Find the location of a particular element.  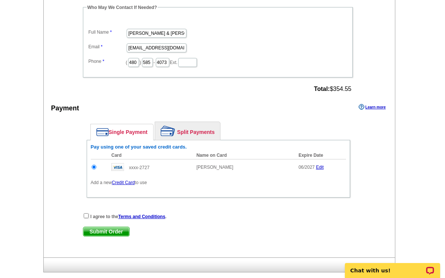

span: Submit Order is located at coordinates (106, 231).